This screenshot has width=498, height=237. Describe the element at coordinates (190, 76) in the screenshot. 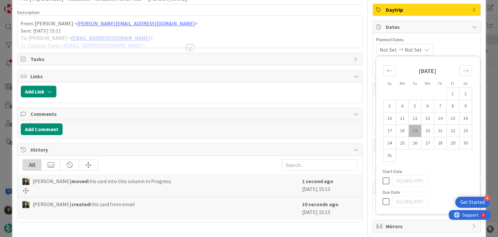

I see `span: Links` at that location.